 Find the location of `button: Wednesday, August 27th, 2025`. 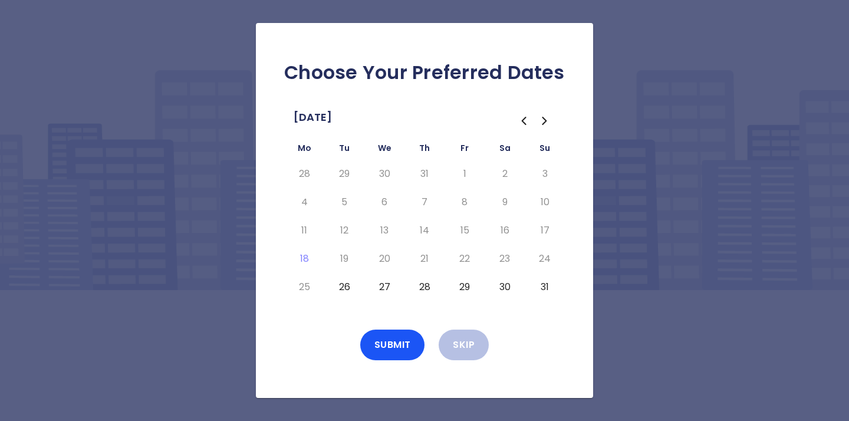

button: Wednesday, August 27th, 2025 is located at coordinates (385, 287).